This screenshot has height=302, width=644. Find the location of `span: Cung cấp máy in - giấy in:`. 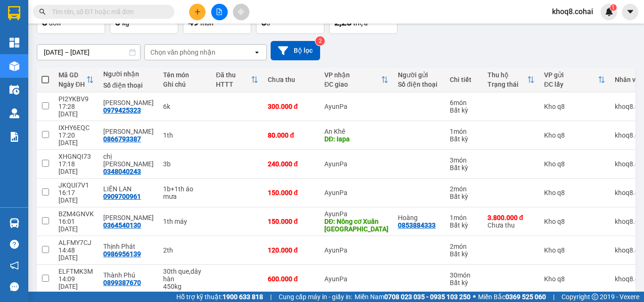

span: Cung cấp máy in - giấy in: is located at coordinates (315, 297).